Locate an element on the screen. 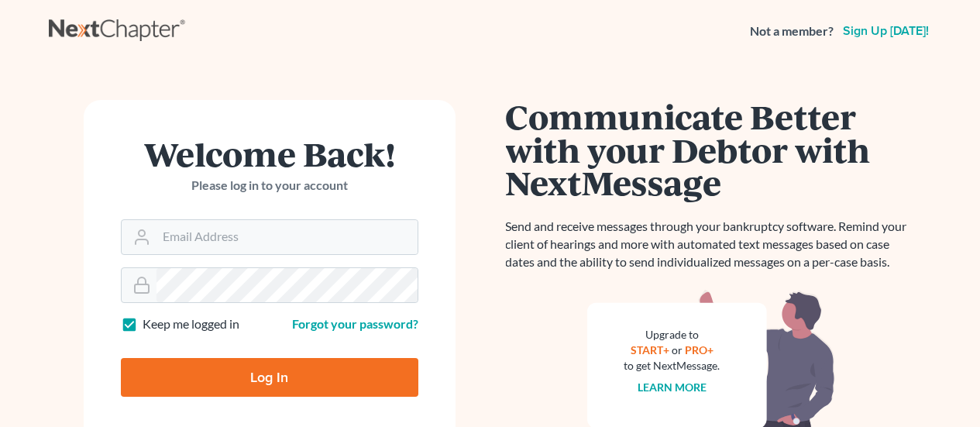 This screenshot has width=980, height=427. a: Forgot your password? is located at coordinates (355, 323).